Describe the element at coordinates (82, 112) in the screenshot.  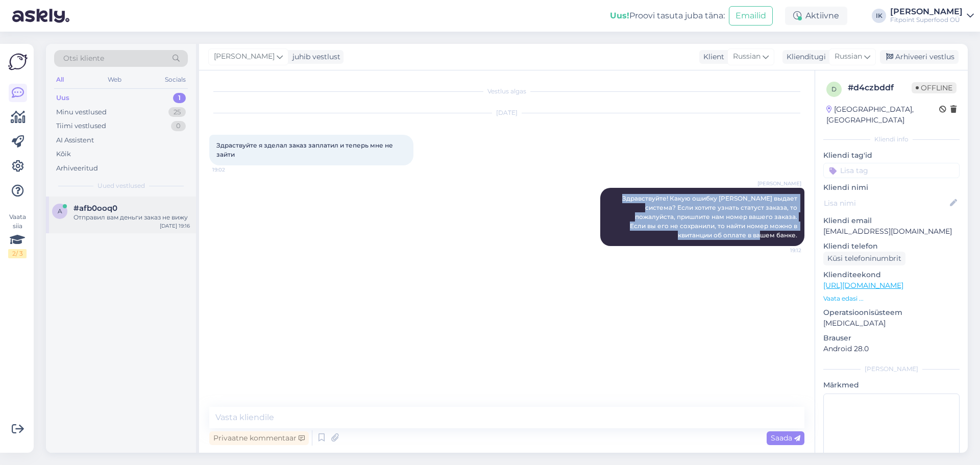
I see `div: Minu vestlused` at that location.